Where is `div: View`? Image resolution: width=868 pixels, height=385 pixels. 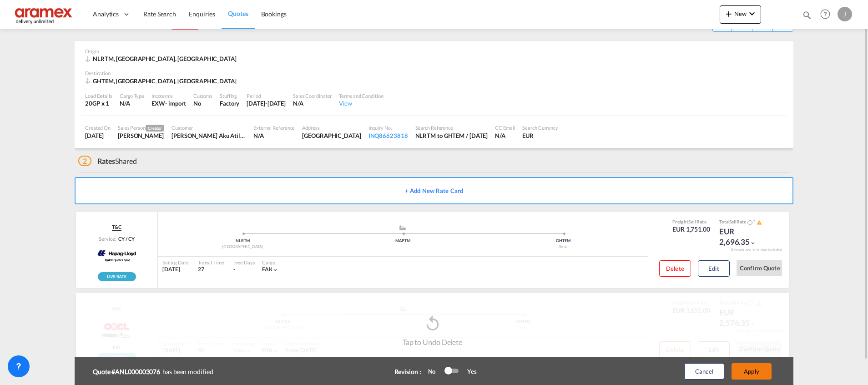 div: View is located at coordinates (361, 103).